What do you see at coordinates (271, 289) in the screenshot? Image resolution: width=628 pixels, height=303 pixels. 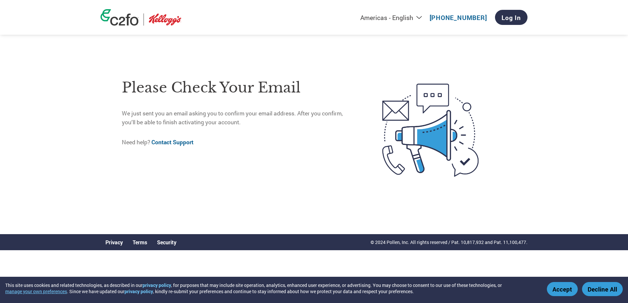 I see `div: This site uses cookies and related technologies, as described in our , for purposes that may incl...` at bounding box center [271, 289].